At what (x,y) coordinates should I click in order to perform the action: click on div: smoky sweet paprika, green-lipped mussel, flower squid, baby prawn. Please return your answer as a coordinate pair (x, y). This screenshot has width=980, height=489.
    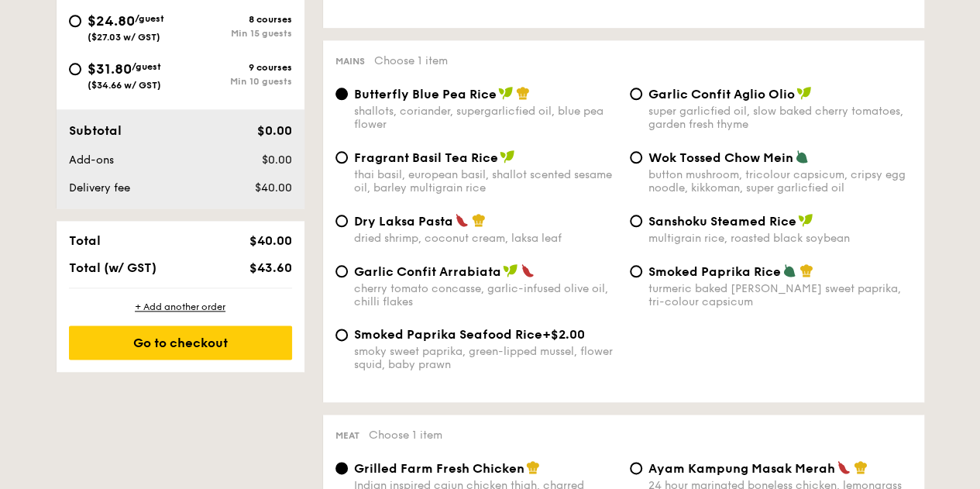
    Looking at the image, I should click on (485, 358).